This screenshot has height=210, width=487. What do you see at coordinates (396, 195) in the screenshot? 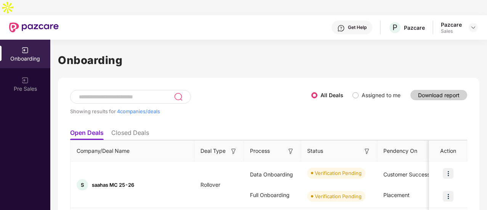
I see `span: Placement` at bounding box center [396, 195].